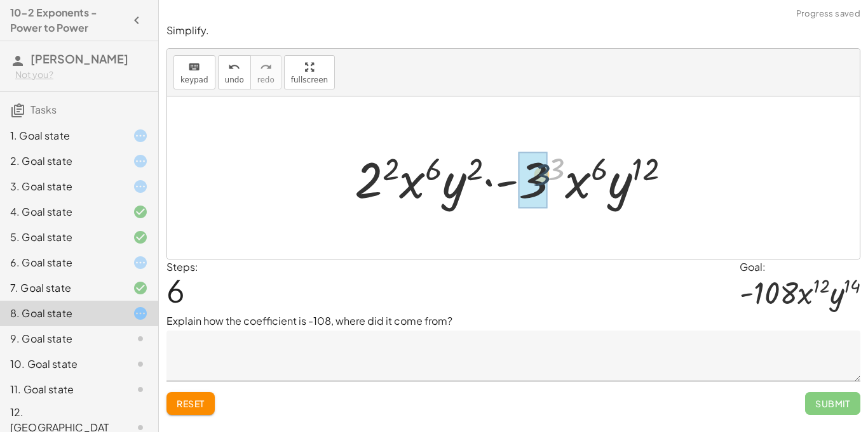  I want to click on div: 8. Goal state, so click(61, 314).